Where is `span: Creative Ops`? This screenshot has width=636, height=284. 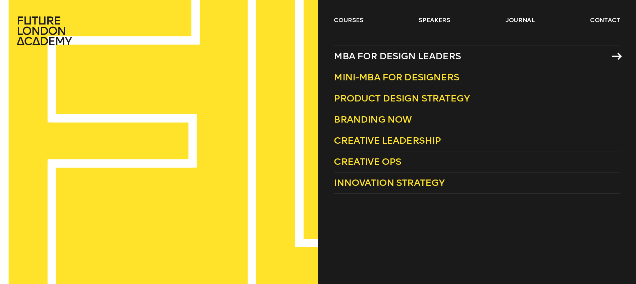
span: Creative Ops is located at coordinates (367, 162).